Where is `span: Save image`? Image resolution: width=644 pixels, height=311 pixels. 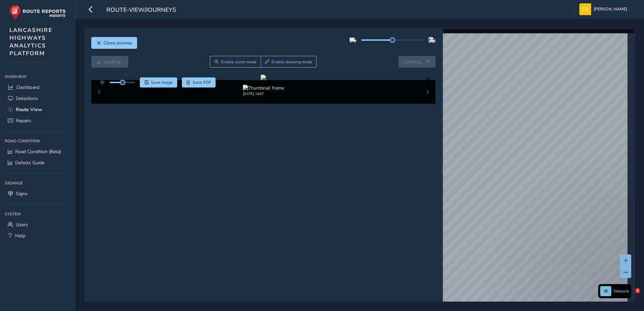 span: Save image is located at coordinates (162, 82).